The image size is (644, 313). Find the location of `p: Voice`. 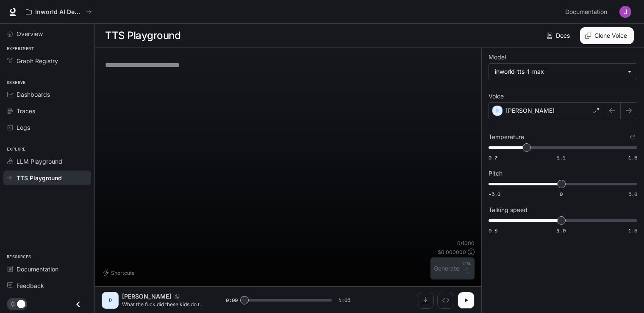

p: Voice is located at coordinates (496, 96).